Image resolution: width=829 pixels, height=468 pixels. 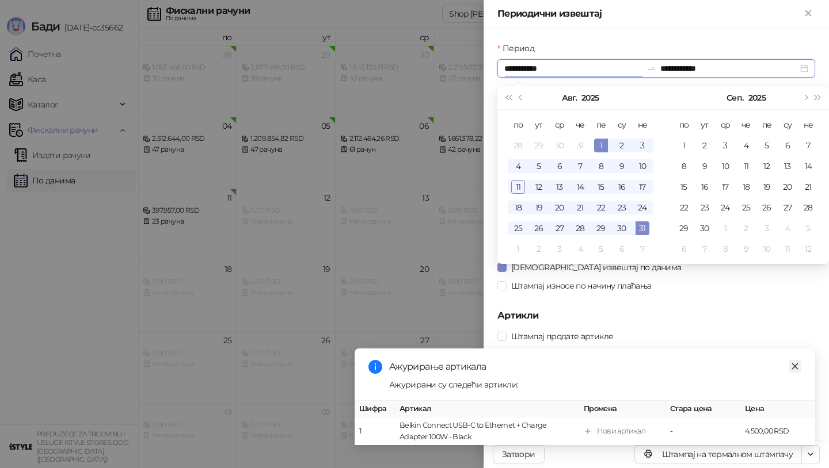 What do you see at coordinates (808, 187) in the screenshot?
I see `td: 2025-09-21` at bounding box center [808, 187].